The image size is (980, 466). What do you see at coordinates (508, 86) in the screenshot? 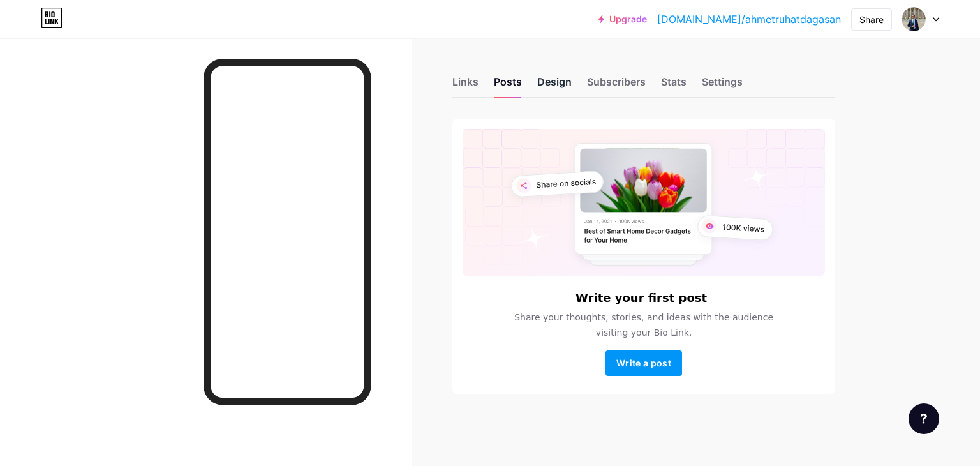
I see `div: Posts` at bounding box center [508, 86].